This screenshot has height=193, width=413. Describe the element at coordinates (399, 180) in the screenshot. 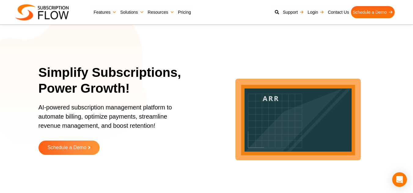

I see `div: Open Intercom Messenger` at that location.